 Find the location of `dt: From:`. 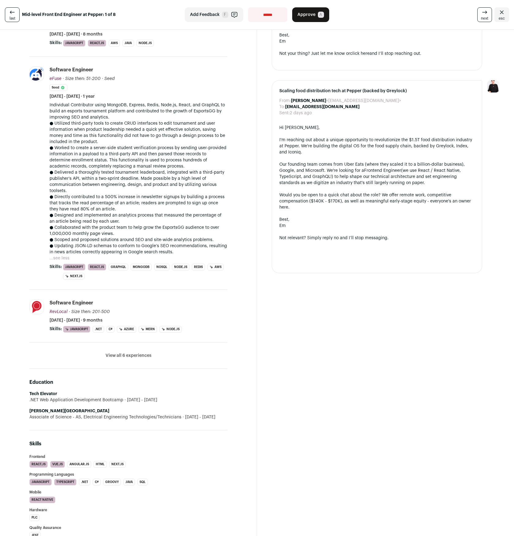

dt: From: is located at coordinates (285, 101).